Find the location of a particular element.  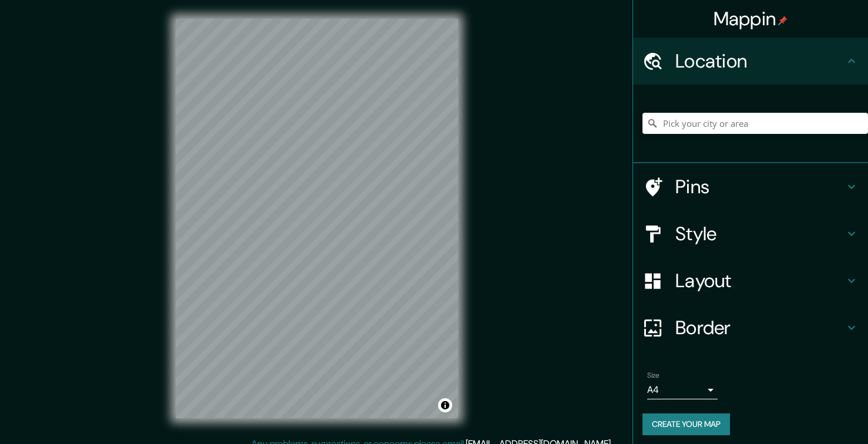

div: A4 is located at coordinates (682, 390).